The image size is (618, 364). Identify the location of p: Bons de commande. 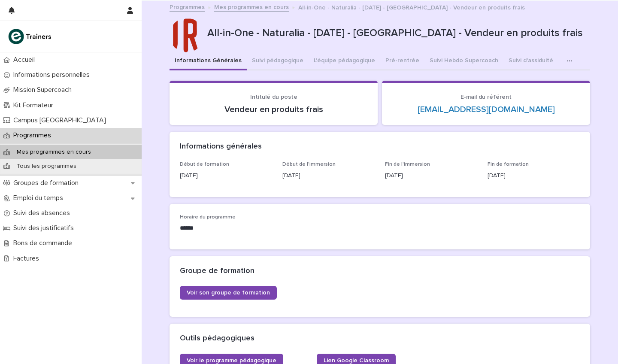
(44, 243).